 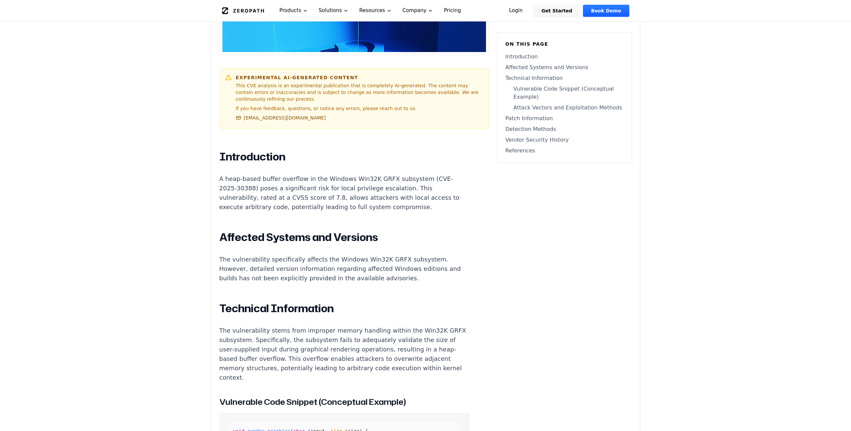 I want to click on a: Patch Information, so click(x=565, y=118).